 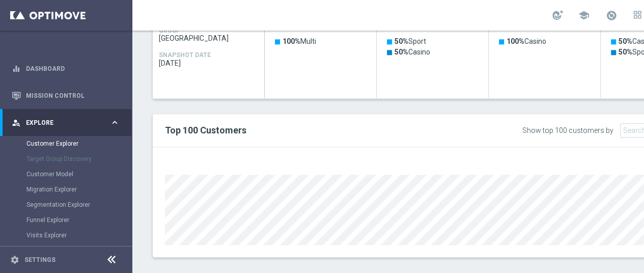 What do you see at coordinates (66, 68) in the screenshot?
I see `button: equalizer Dashboard` at bounding box center [66, 68].